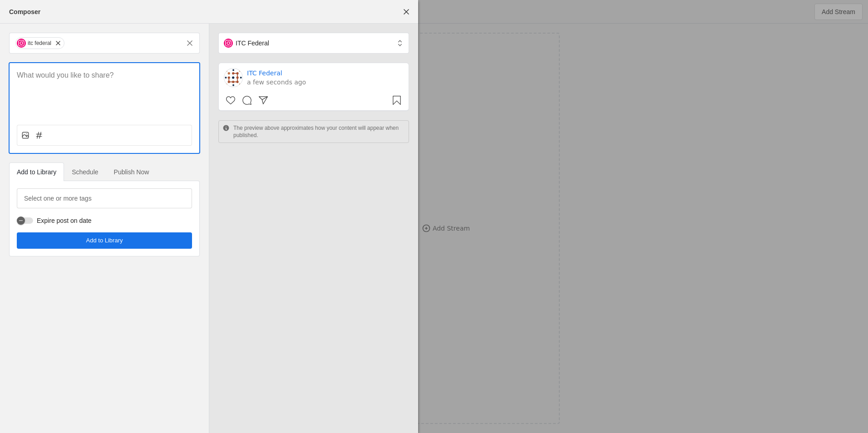 This screenshot has width=868, height=433. Describe the element at coordinates (233, 78) in the screenshot. I see `img: cache` at that location.